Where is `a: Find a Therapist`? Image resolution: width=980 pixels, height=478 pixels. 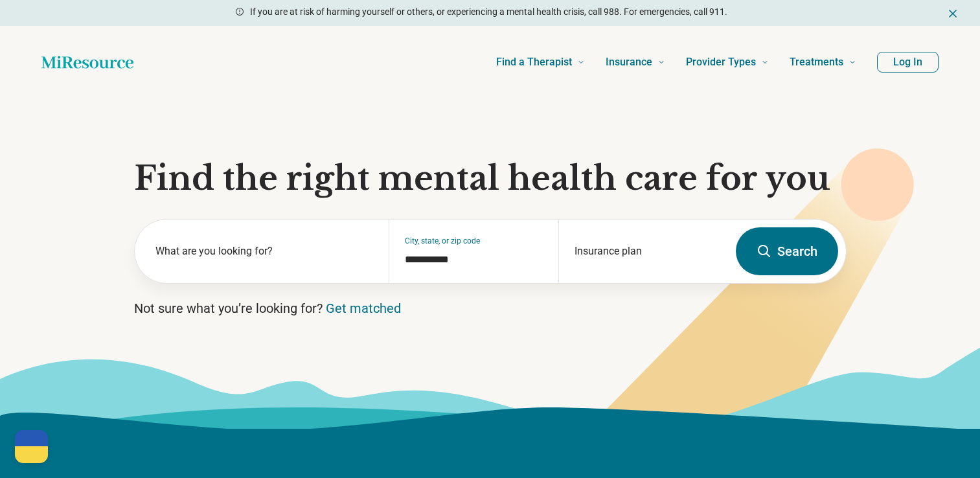 a: Find a Therapist is located at coordinates (540, 62).